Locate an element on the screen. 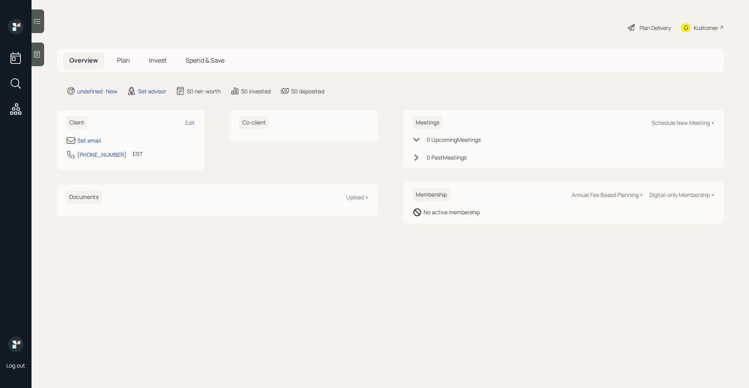 The image size is (749, 388). h6: Documents is located at coordinates (84, 197).